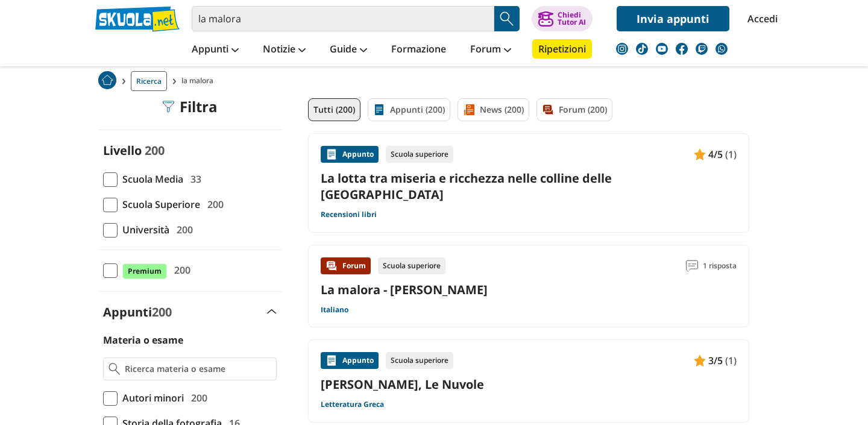 Image resolution: width=868 pixels, height=425 pixels. What do you see at coordinates (562, 19) in the screenshot?
I see `button: ChiediTutor AI` at bounding box center [562, 19].